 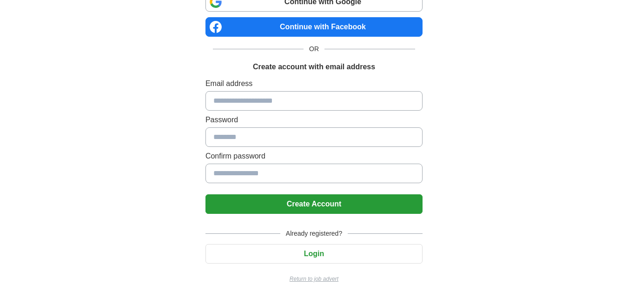 What do you see at coordinates (314, 84) in the screenshot?
I see `label: Email address` at bounding box center [314, 84].